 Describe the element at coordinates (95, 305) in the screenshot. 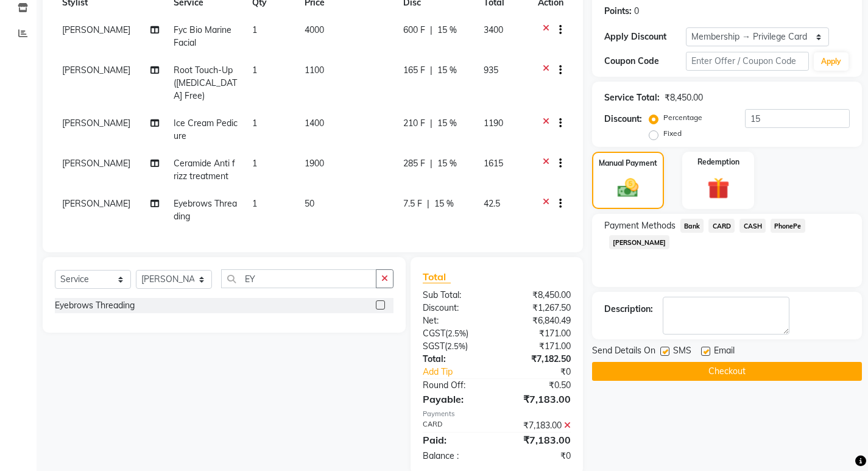

I see `div: Eyebrows Threading` at that location.